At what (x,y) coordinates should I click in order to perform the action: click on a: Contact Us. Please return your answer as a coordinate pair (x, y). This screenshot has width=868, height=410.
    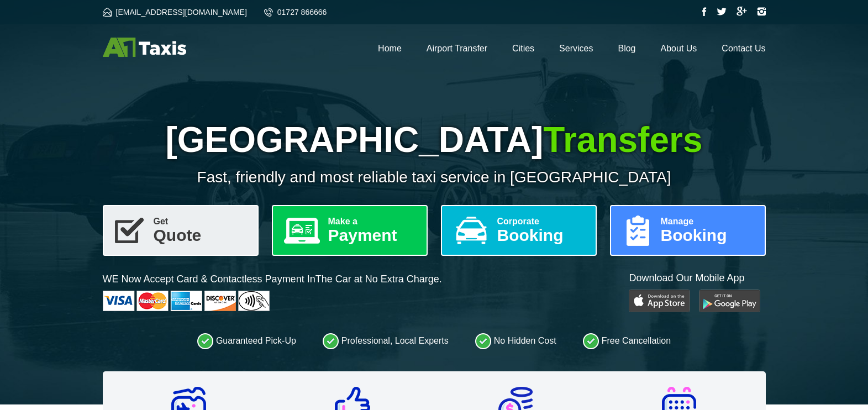
    Looking at the image, I should click on (743, 48).